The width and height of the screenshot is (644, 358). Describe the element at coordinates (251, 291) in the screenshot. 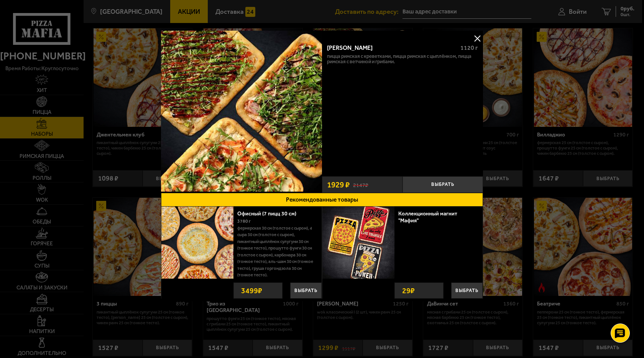

I see `strong: 3499 ₽` at that location.